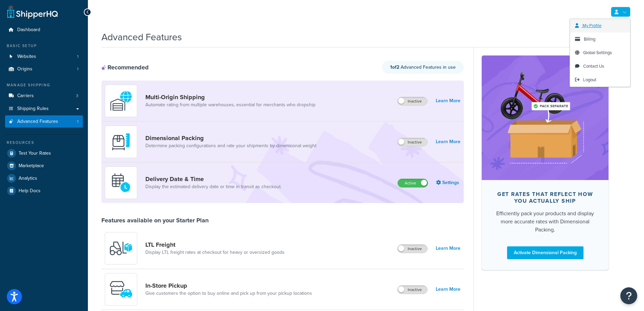 This screenshot has height=311, width=644. I want to click on a: Contact Us, so click(600, 66).